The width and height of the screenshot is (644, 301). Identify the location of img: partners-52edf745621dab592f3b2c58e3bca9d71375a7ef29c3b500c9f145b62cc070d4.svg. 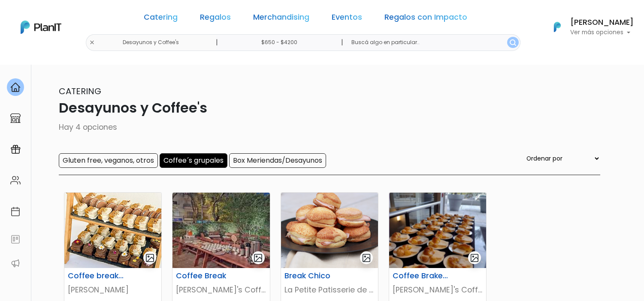
(15, 263).